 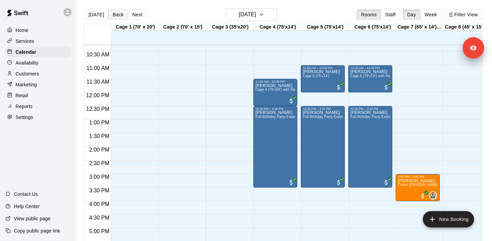 I want to click on a: Reports, so click(x=38, y=106).